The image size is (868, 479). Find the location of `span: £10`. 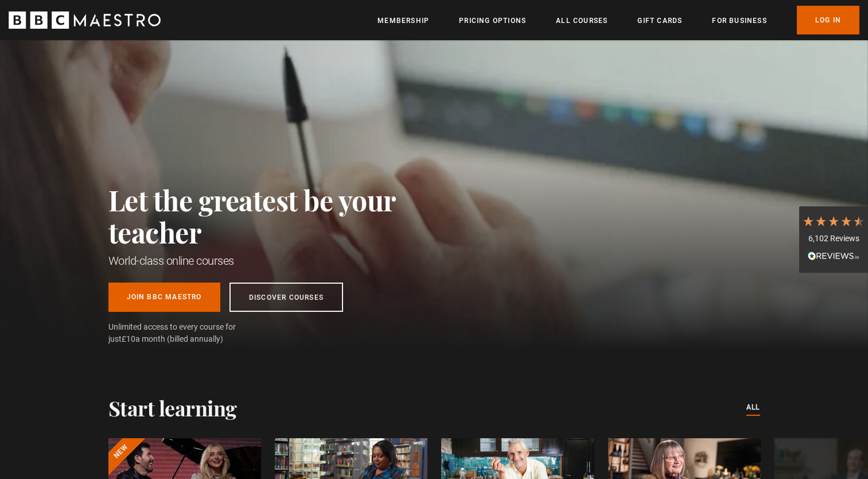

span: £10 is located at coordinates (129, 339).